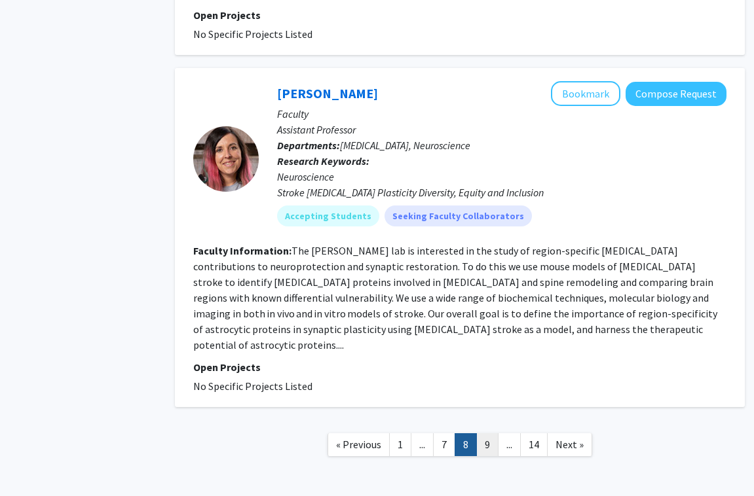 The height and width of the screenshot is (496, 754). I want to click on a: 14, so click(534, 445).